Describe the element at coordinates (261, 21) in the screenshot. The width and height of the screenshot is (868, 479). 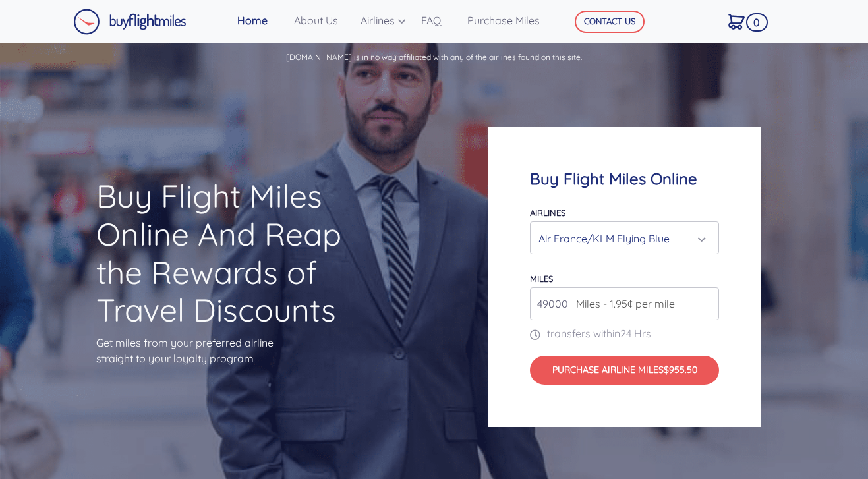
I see `a: Home` at that location.